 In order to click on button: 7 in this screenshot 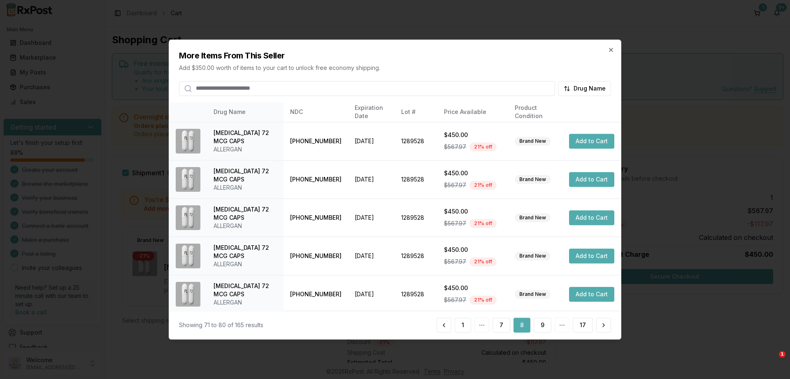, I will do `click(501, 325)`.